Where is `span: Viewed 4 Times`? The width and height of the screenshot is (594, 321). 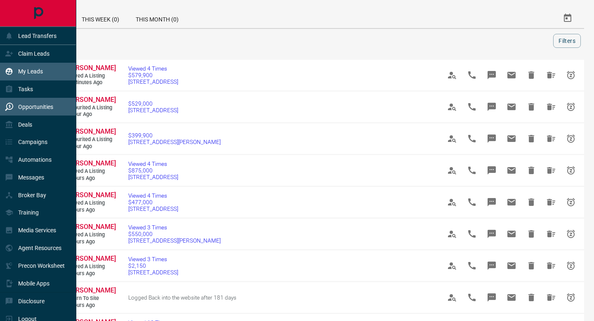
span: Viewed 4 Times is located at coordinates (153, 196).